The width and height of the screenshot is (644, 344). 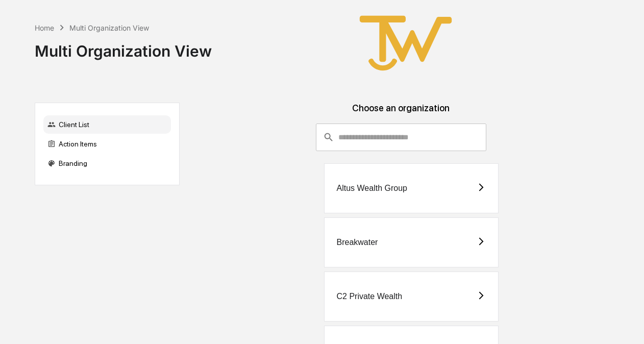 What do you see at coordinates (107, 164) in the screenshot?
I see `div: Branding` at bounding box center [107, 164].